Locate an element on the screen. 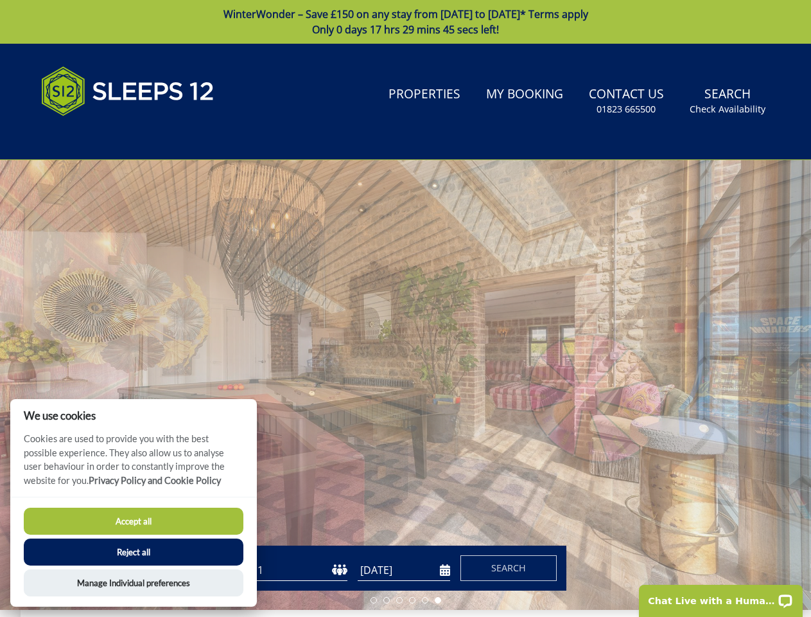  small: Check Availability is located at coordinates (728, 109).